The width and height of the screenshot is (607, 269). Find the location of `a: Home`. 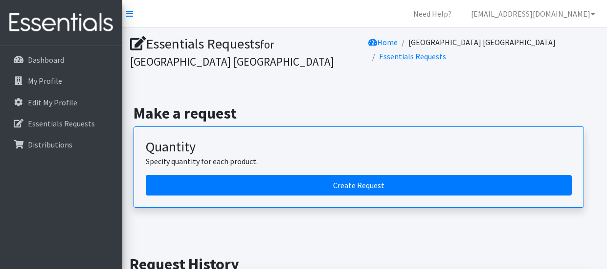

a: Home is located at coordinates (383, 42).